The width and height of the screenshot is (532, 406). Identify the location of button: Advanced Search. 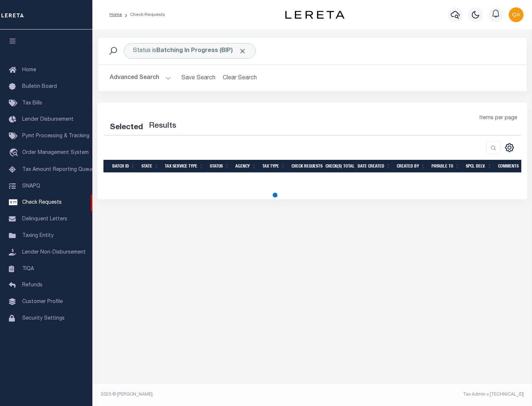
(140, 78).